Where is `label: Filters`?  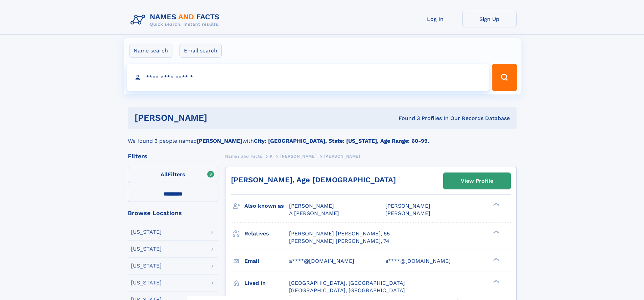
label: Filters is located at coordinates (173, 175).